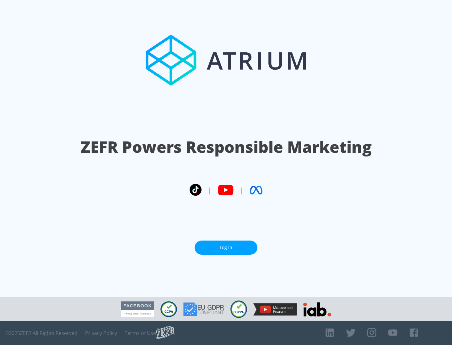 The width and height of the screenshot is (452, 345). Describe the element at coordinates (317, 309) in the screenshot. I see `img: IAB` at that location.